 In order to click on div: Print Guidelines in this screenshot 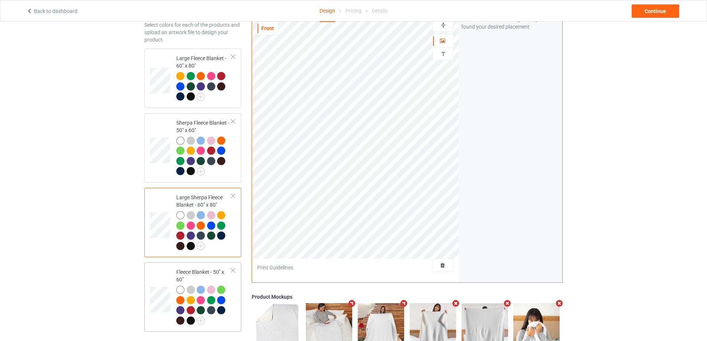, I will do `click(275, 267)`.